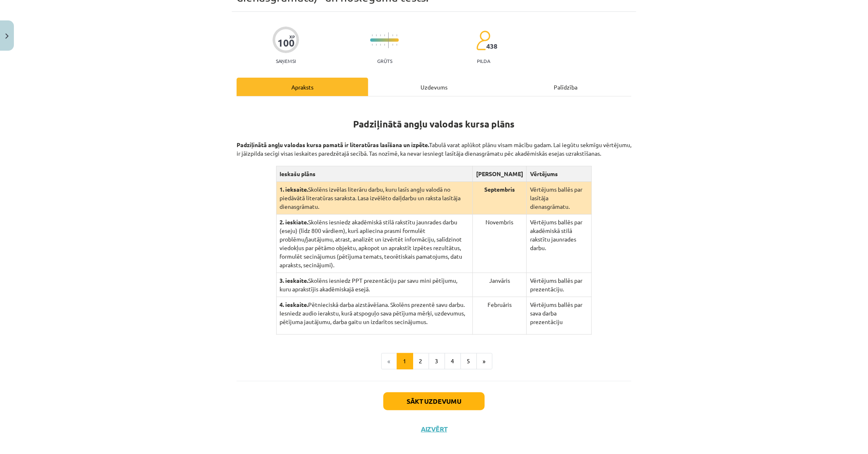 The height and width of the screenshot is (454, 868). I want to click on strong: 1. ieksaite., so click(294, 189).